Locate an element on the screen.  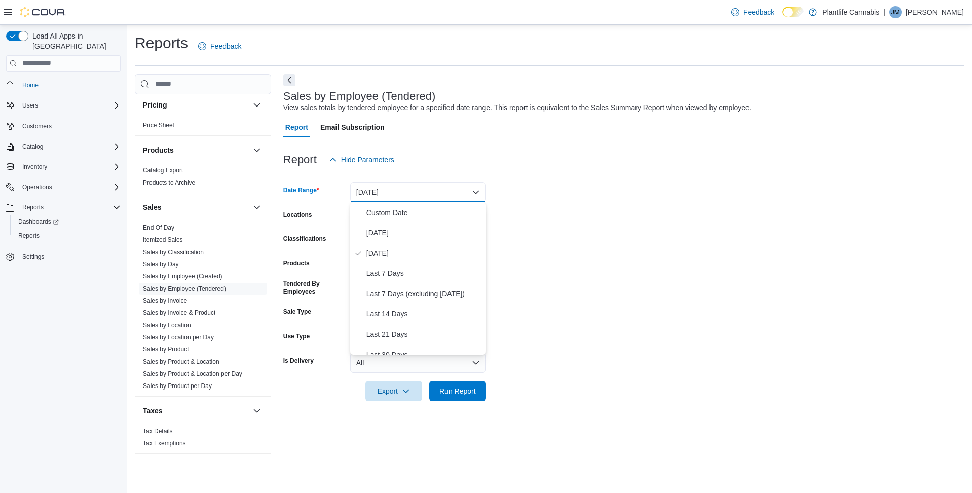
a: Sales by Product per Day is located at coordinates (177, 386).